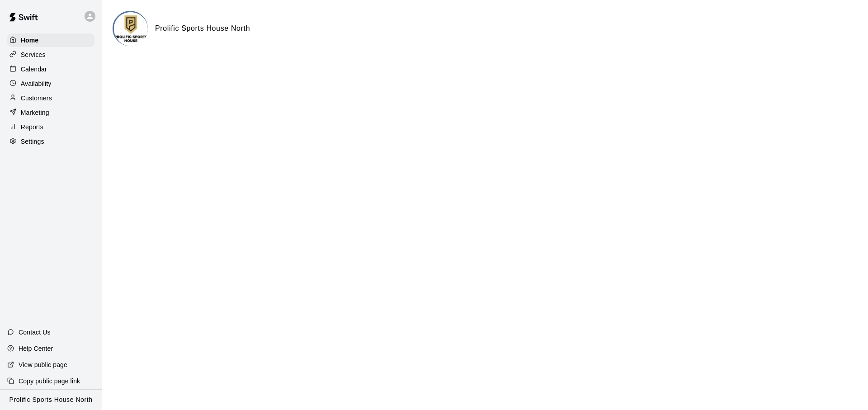 This screenshot has width=868, height=410. What do you see at coordinates (50, 83) in the screenshot?
I see `a: Availability` at bounding box center [50, 83].